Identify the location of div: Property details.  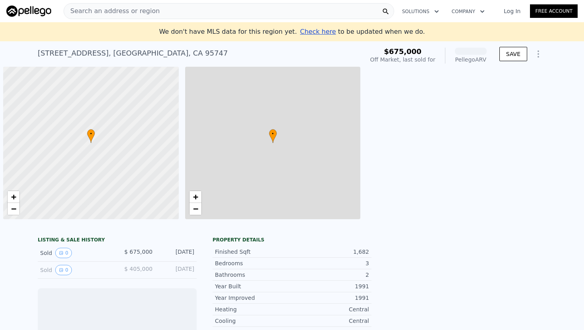
(292, 240).